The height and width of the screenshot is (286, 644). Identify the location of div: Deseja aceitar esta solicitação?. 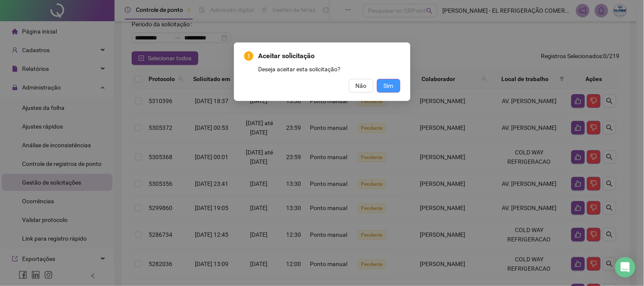
(330, 69).